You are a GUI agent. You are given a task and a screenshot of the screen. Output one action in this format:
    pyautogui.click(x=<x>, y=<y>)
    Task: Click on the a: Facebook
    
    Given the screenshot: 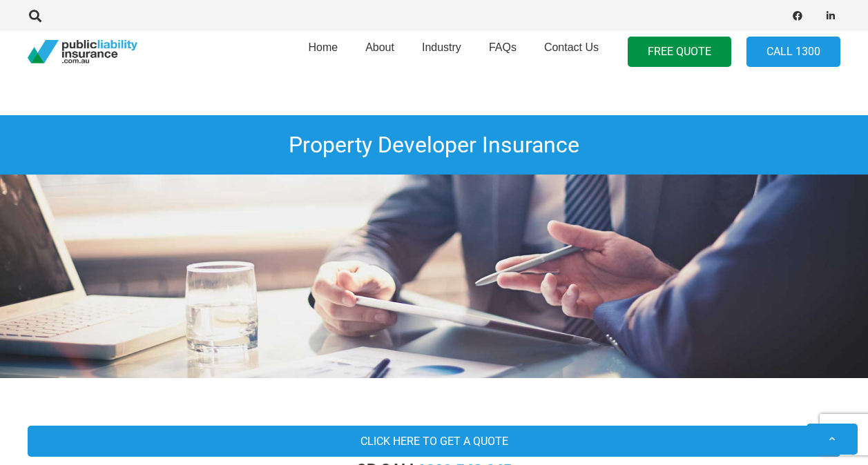 What is the action you would take?
    pyautogui.click(x=797, y=16)
    